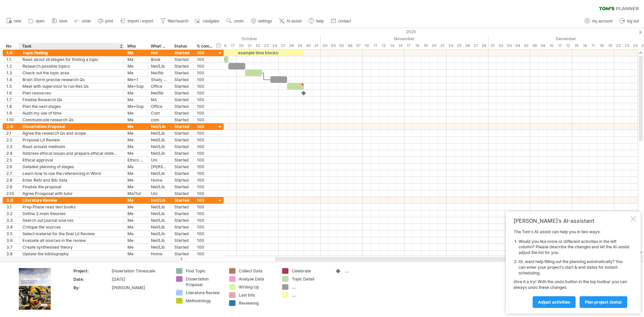 Image resolution: width=644 pixels, height=317 pixels. What do you see at coordinates (136, 86) in the screenshot?
I see `div: Me+Sup` at bounding box center [136, 86].